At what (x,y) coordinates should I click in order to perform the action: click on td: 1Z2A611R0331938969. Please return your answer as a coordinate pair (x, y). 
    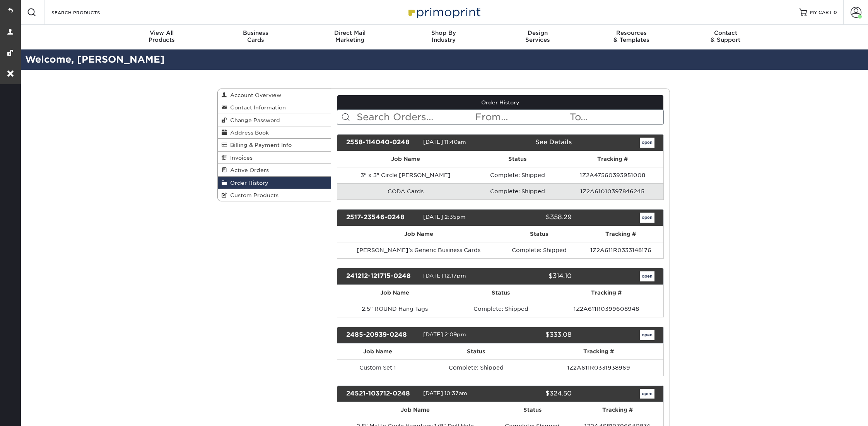
    Looking at the image, I should click on (599, 368).